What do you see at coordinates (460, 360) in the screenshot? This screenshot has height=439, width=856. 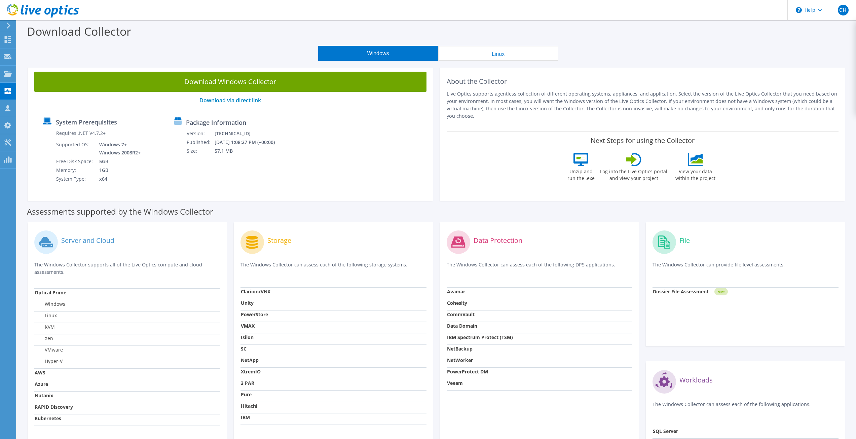 I see `strong: NetWorker` at bounding box center [460, 360].